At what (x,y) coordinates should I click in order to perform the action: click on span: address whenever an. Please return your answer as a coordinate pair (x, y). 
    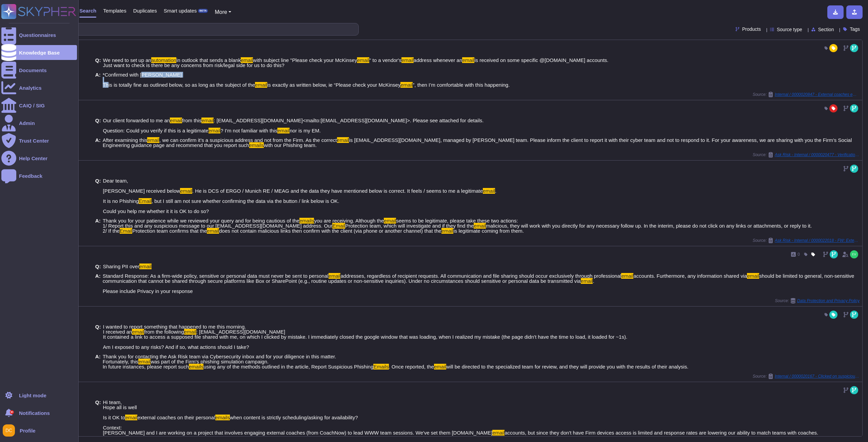
    Looking at the image, I should click on (438, 60).